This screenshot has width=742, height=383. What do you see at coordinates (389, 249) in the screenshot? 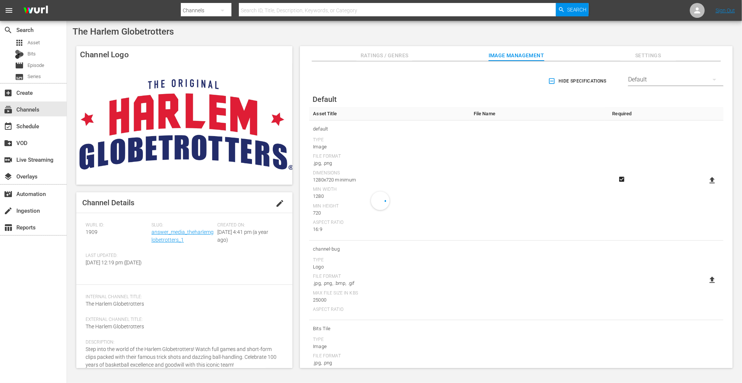
I see `span: channel-bug` at bounding box center [389, 249].